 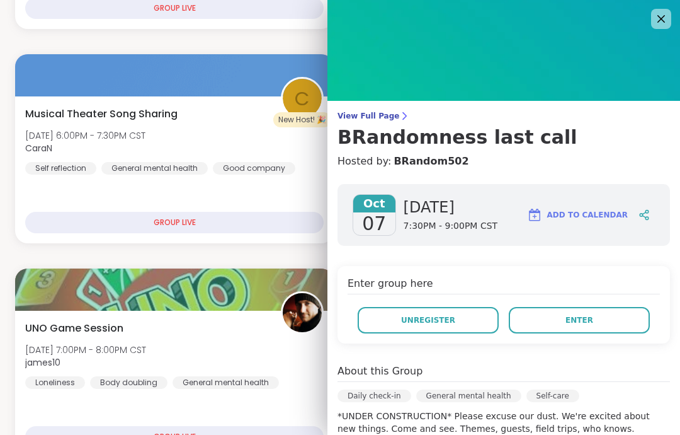 What do you see at coordinates (588, 215) in the screenshot?
I see `span: Add to Calendar` at bounding box center [588, 215].